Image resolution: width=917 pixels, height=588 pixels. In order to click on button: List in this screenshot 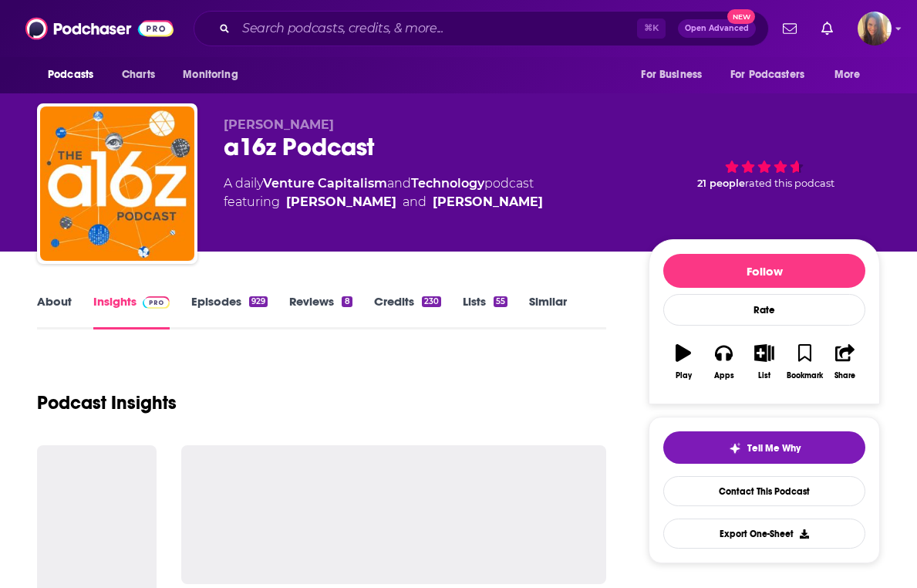, I will do `click(764, 362)`.